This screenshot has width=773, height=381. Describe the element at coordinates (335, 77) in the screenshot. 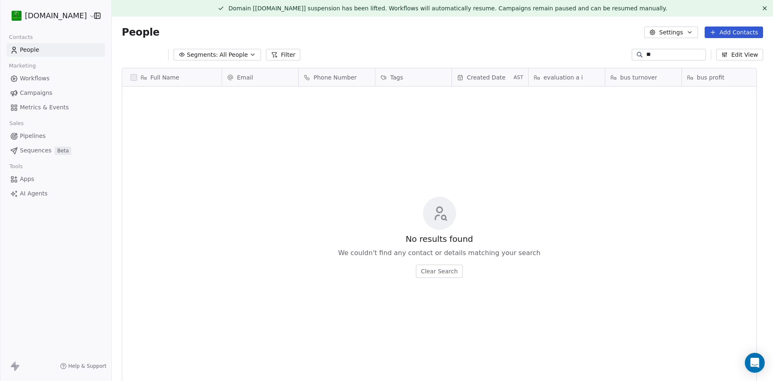

I see `span: Phone Number` at that location.